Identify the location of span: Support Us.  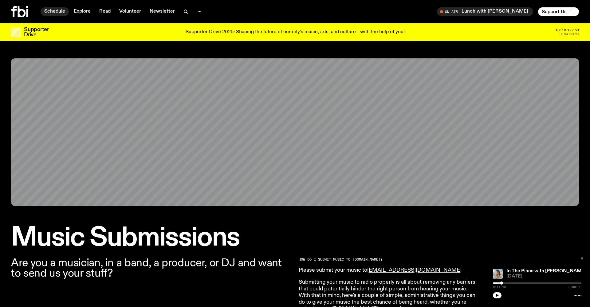
(554, 12).